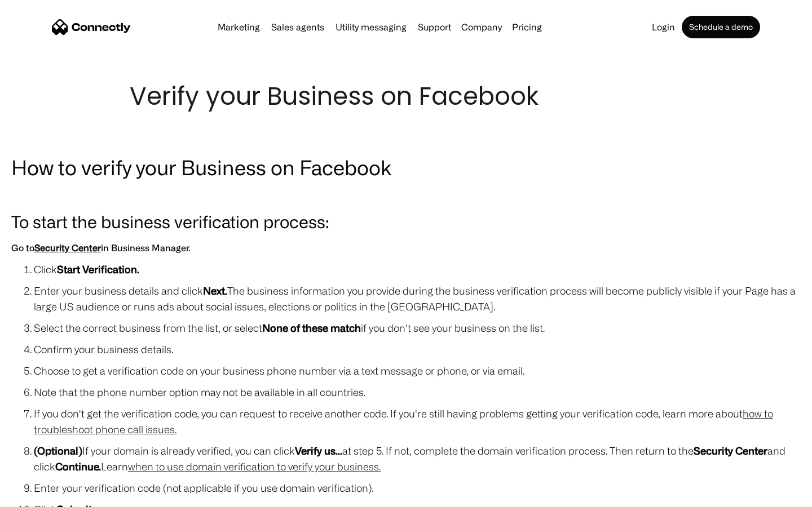 The height and width of the screenshot is (507, 812). Describe the element at coordinates (417, 299) in the screenshot. I see `li: Enter your business details and click The business information you provide during the business ve...` at that location.